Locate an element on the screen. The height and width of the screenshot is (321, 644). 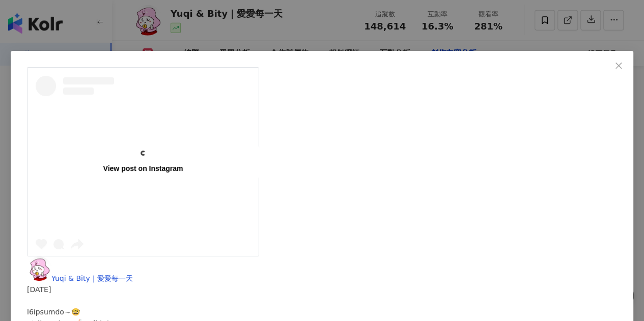
img: KOL Avatar is located at coordinates (39, 269).